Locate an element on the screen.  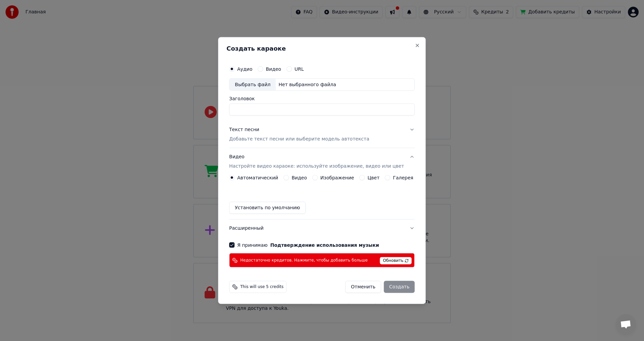
button: Расширенный is located at coordinates (322, 228).